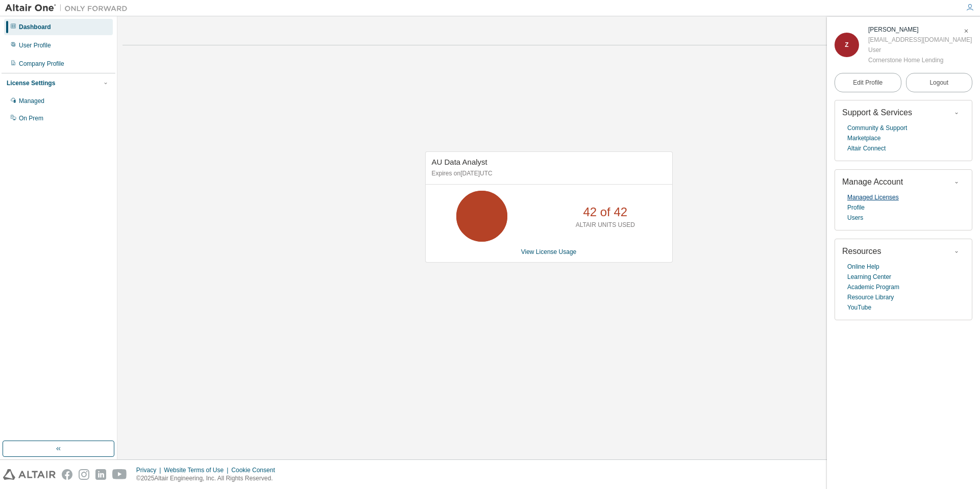 The image size is (980, 489). Describe the element at coordinates (868, 82) in the screenshot. I see `a: Edit Profile` at that location.